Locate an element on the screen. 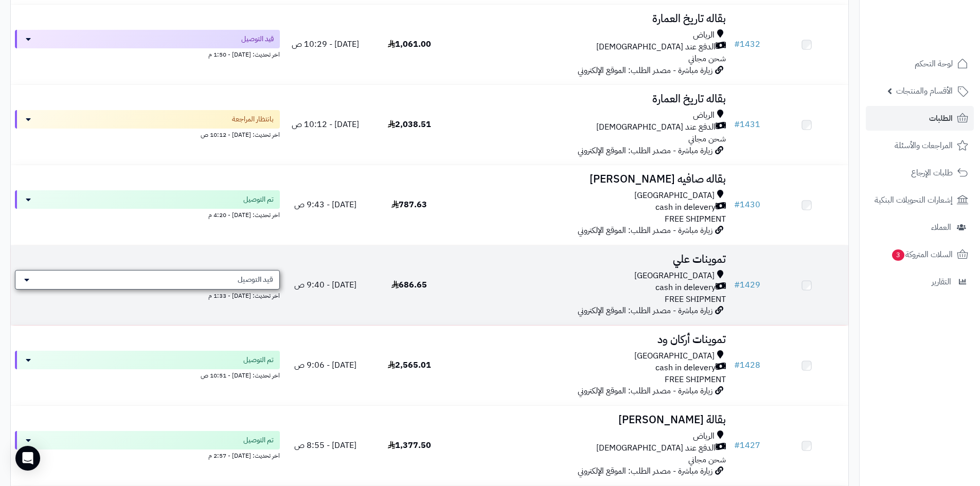 This screenshot has width=980, height=486. a: #1429 is located at coordinates (747, 285).